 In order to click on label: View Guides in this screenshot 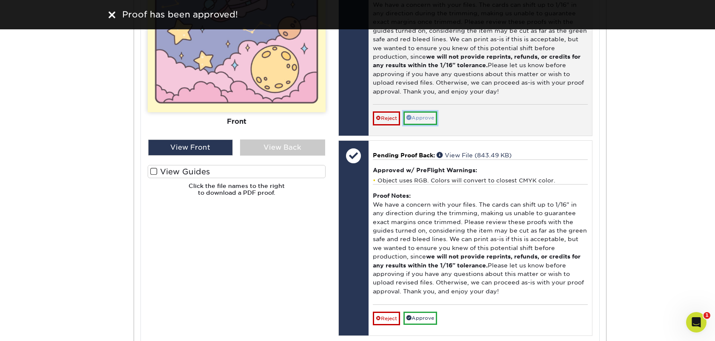, I will do `click(237, 172)`.